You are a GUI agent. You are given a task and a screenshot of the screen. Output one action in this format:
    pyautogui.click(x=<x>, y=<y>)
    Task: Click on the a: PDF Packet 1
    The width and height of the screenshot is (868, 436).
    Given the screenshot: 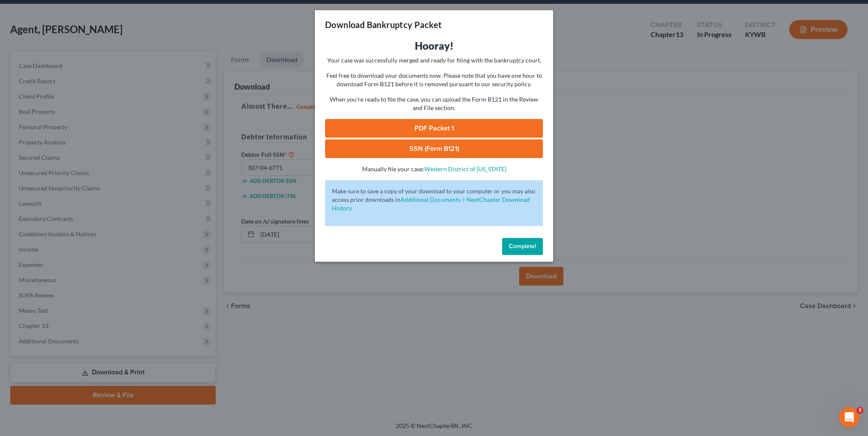 What is the action you would take?
    pyautogui.click(x=434, y=129)
    